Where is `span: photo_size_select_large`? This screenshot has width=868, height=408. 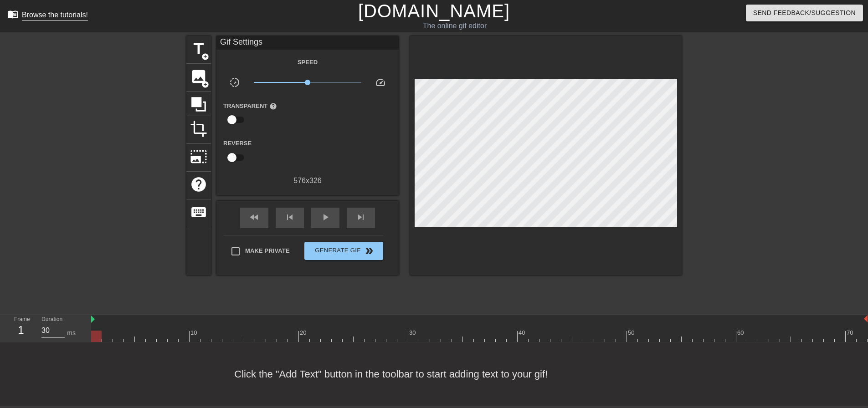
span: photo_size_select_large is located at coordinates (199, 157).